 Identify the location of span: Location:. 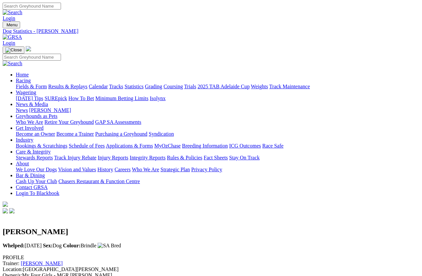
(13, 269).